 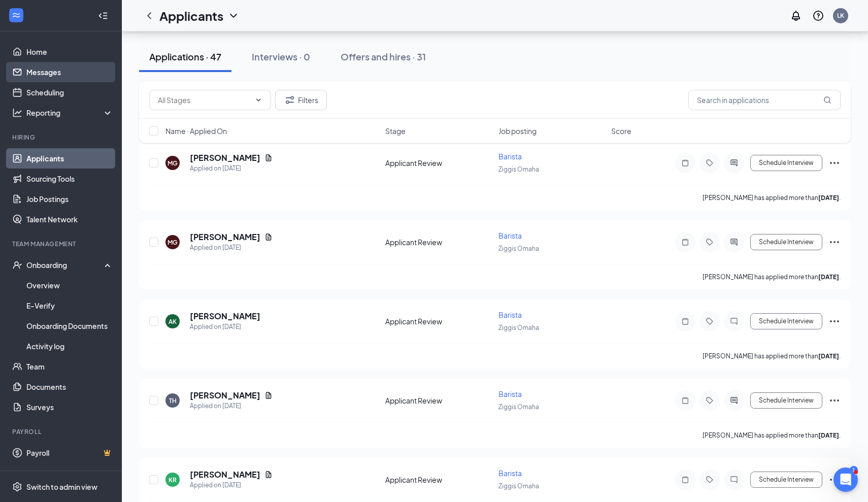 What do you see at coordinates (66, 265) in the screenshot?
I see `div: Onboarding` at bounding box center [66, 265].